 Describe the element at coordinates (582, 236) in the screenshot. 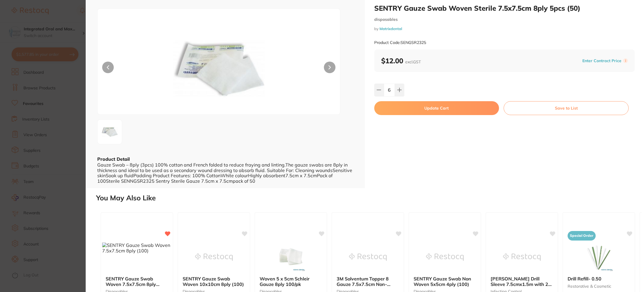

I see `span: Special Order` at that location.